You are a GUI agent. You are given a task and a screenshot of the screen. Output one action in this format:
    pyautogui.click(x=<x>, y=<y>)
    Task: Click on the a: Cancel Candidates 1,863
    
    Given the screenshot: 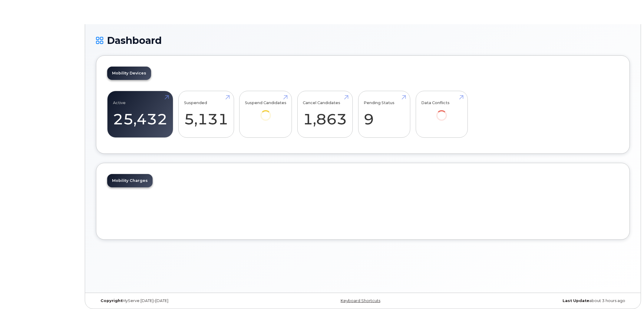 What is the action you would take?
    pyautogui.click(x=325, y=114)
    